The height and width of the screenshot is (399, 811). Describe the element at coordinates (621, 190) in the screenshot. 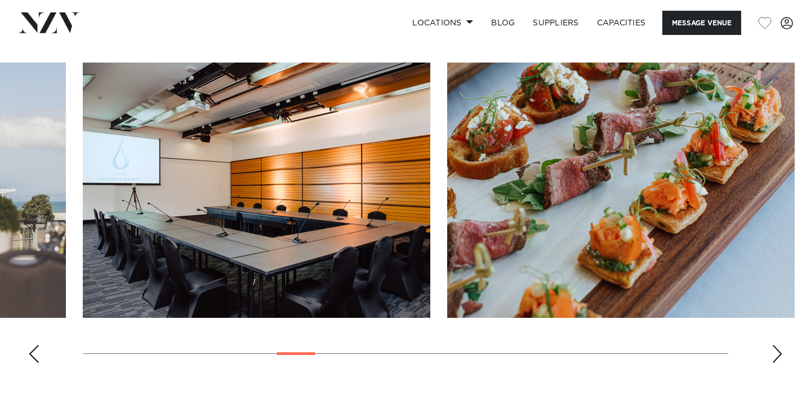

I see `swiper-slide: 11 / 30` at that location.